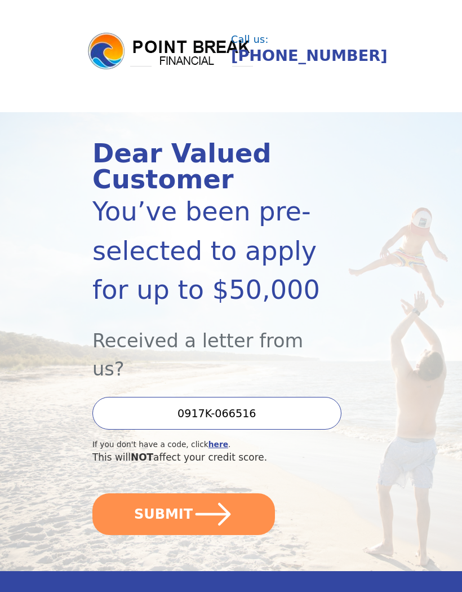  What do you see at coordinates (217, 413) in the screenshot?
I see `input: Enter your Offer Code:` at bounding box center [217, 413].